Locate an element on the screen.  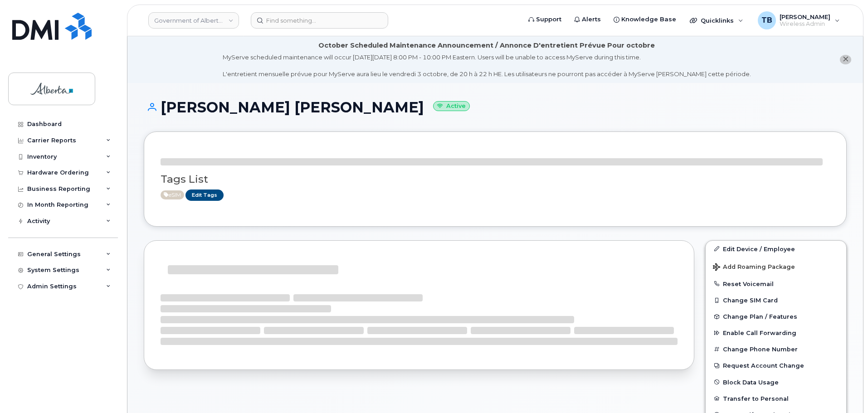
button: Add Roaming Package is located at coordinates (776, 266).